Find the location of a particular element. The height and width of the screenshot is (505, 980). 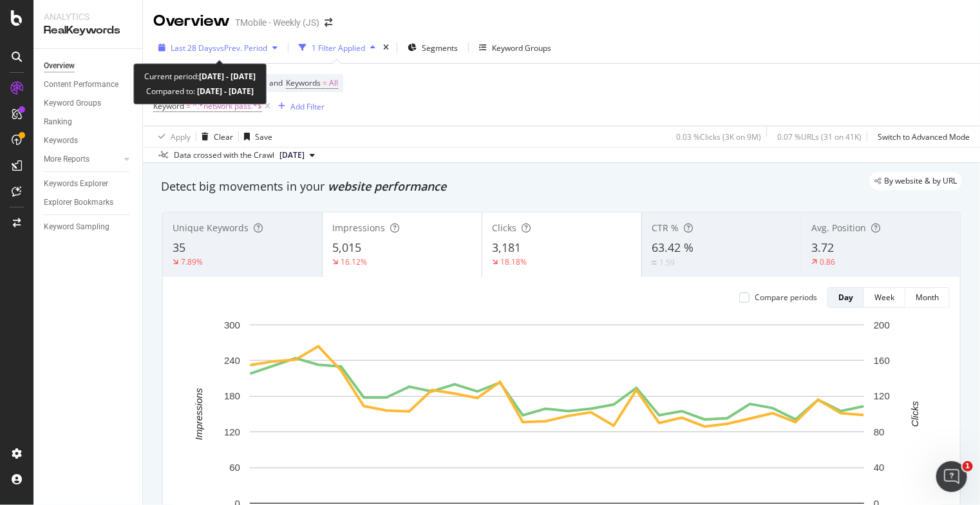

a: Keyword Sampling is located at coordinates (89, 227).